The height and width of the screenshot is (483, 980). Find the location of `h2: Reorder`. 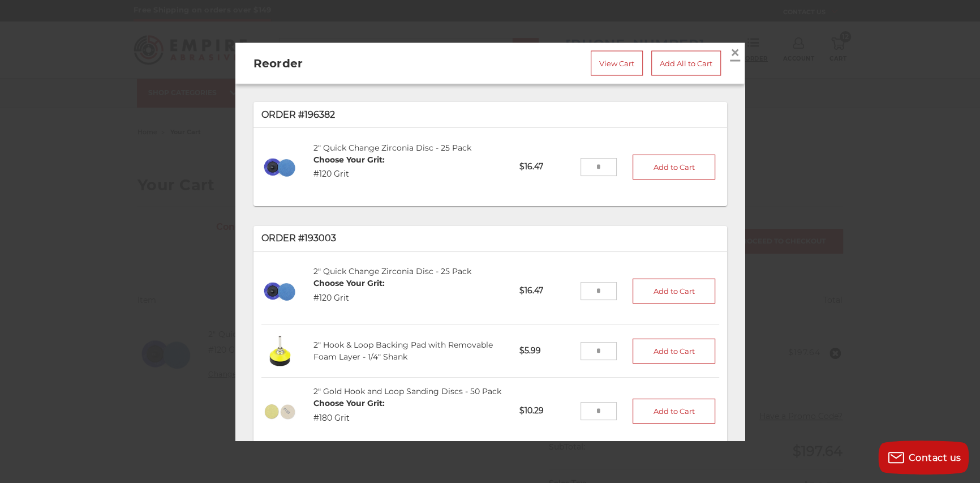

h2: Reorder is located at coordinates (347, 63).